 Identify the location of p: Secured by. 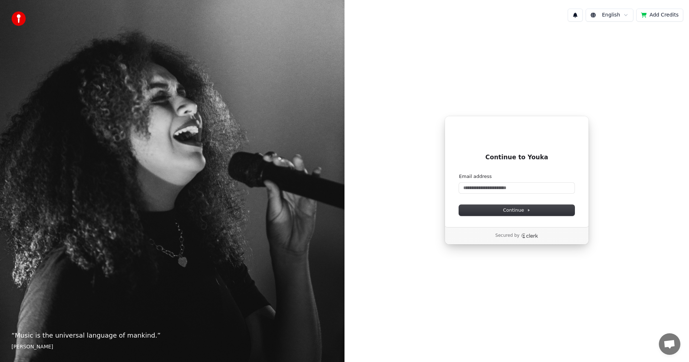
(507, 236).